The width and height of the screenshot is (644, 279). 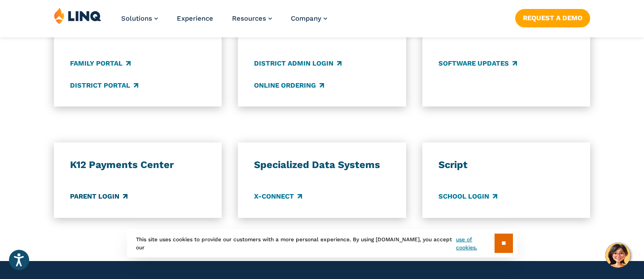 I want to click on a: Company, so click(x=309, y=18).